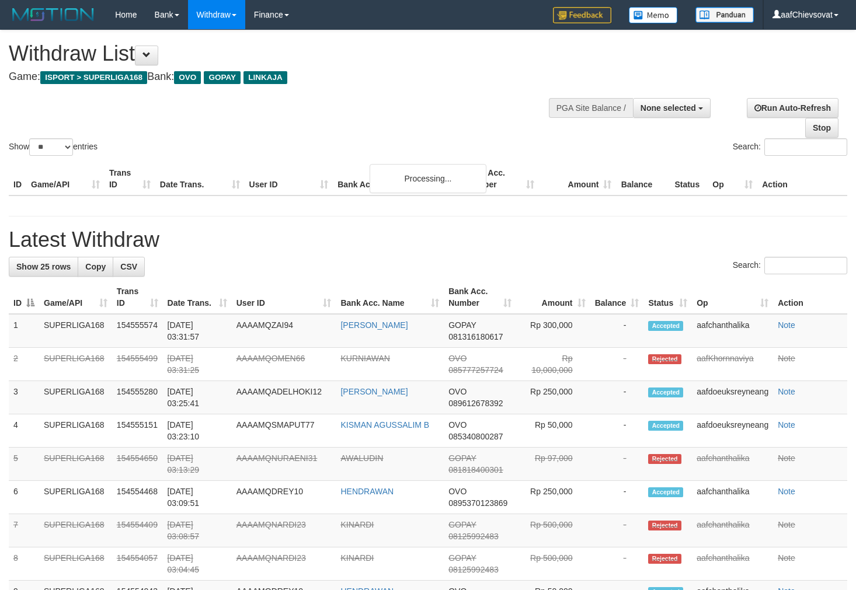  What do you see at coordinates (284, 331) in the screenshot?
I see `td: AAAAMQZAI94` at bounding box center [284, 331].